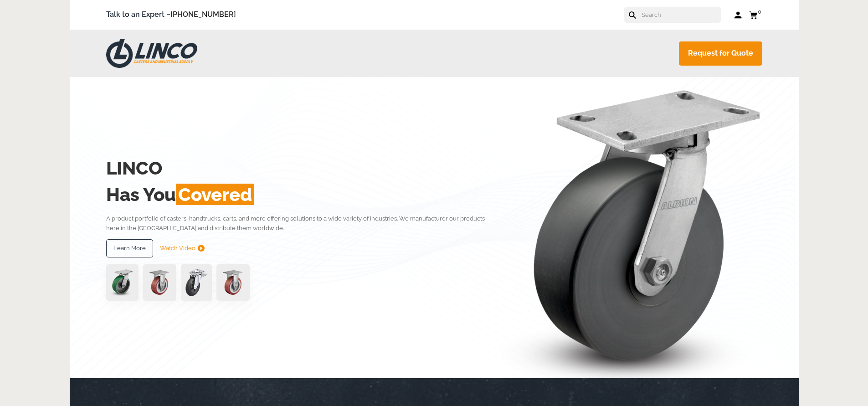 Image resolution: width=868 pixels, height=406 pixels. What do you see at coordinates (756, 15) in the screenshot?
I see `a: 0` at bounding box center [756, 15].